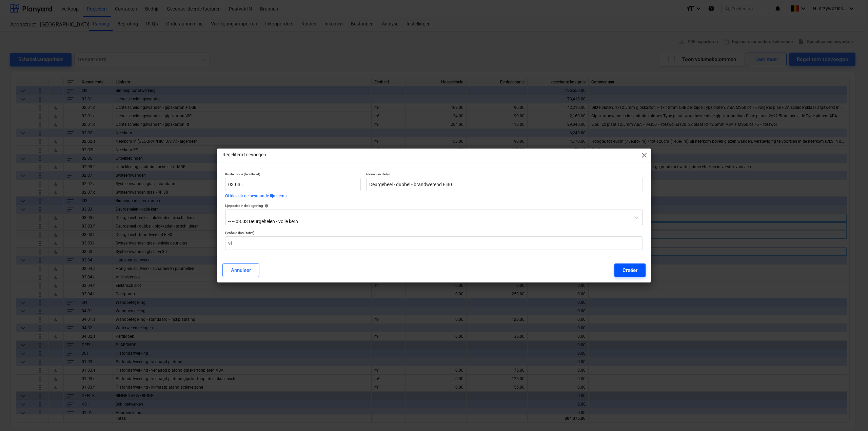  Describe the element at coordinates (434, 233) in the screenshot. I see `p: Eenheid (facultatief)` at that location.